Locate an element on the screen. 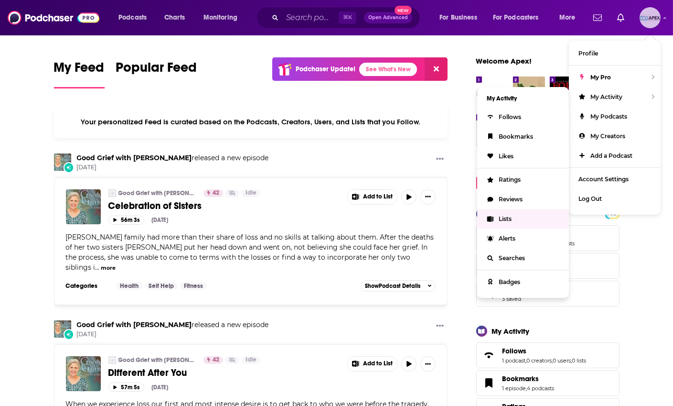  button: more is located at coordinates (108, 268).